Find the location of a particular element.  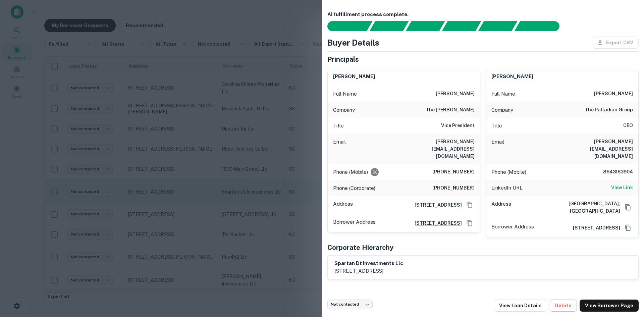

h6: CEO is located at coordinates (628, 126).